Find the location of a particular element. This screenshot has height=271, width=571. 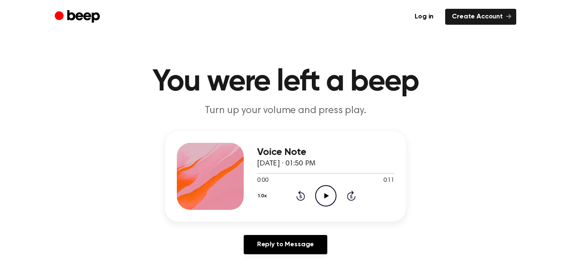

a: Reply to Message is located at coordinates (286, 244).